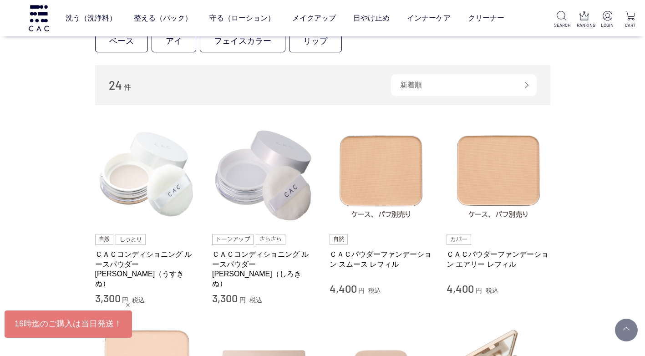 The image size is (645, 356). I want to click on img: logo, so click(39, 18).